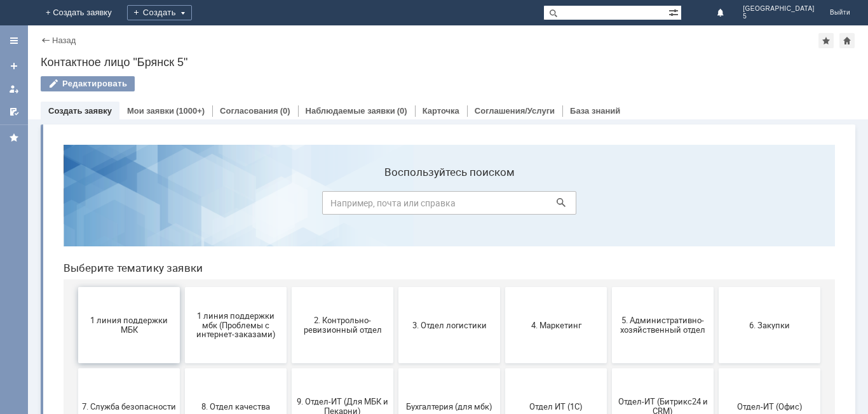 This screenshot has height=414, width=868. What do you see at coordinates (289, 191) in the screenshot?
I see `span: 2. Контрольно-ревизионный отдел` at bounding box center [289, 191].